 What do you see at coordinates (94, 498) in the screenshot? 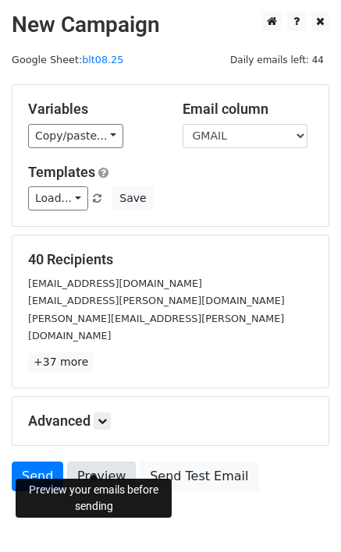
I see `div: Preview your emails before sending` at bounding box center [94, 498].